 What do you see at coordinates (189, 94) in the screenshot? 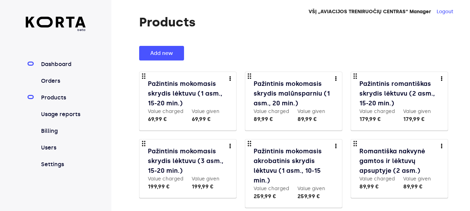
I see `a: Pažintinis mokomasis skrydis lėktuvu (1 asm., 15-20 min.)` at bounding box center [189, 94].